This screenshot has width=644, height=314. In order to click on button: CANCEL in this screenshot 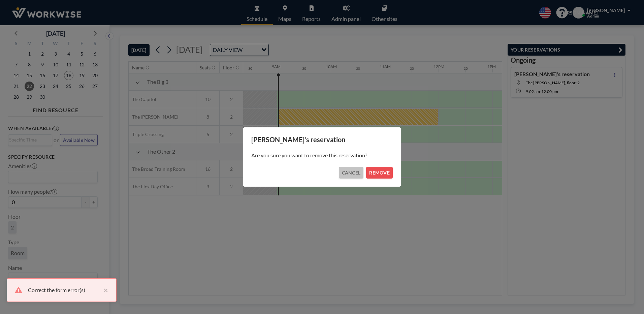, I will do `click(351, 172)`.